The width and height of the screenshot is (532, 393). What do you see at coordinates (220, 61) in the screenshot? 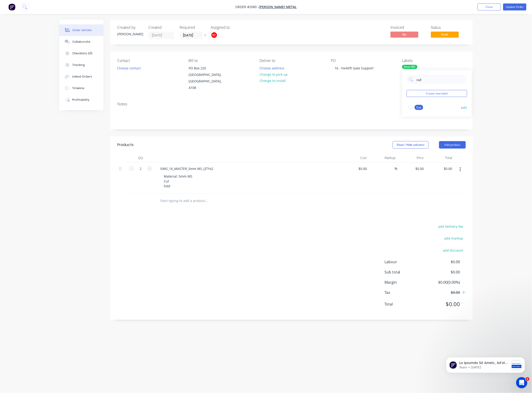
I see `div: Bill to` at bounding box center [220, 61].